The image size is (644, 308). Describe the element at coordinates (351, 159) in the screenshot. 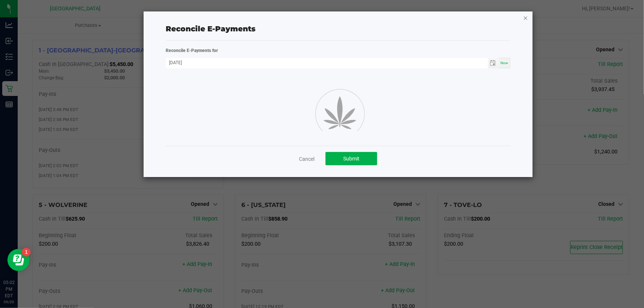

I see `span: Submit` at that location.